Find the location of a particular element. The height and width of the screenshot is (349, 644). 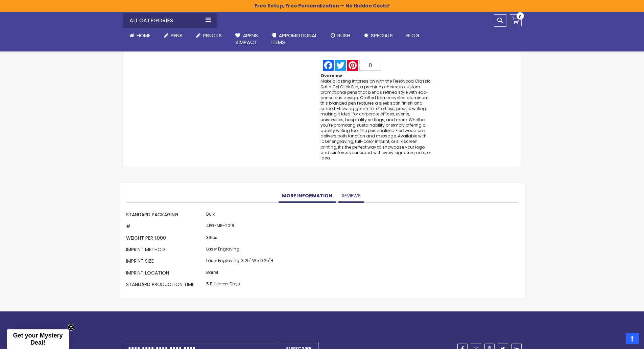

a: Twitter is located at coordinates (341, 66).